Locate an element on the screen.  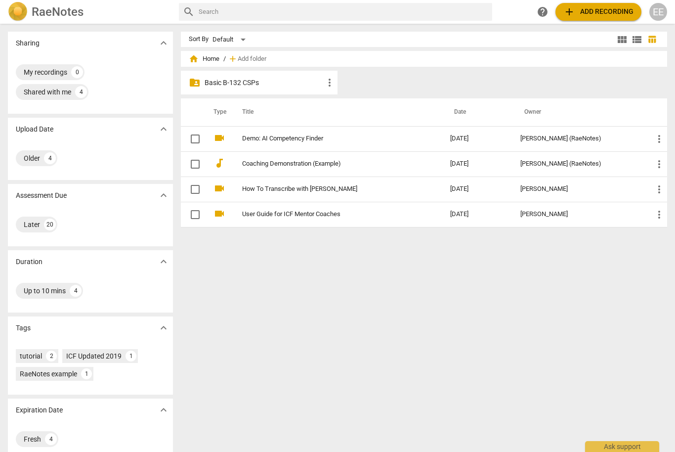
a: Coaching Demonstration (Example) is located at coordinates (328, 164).